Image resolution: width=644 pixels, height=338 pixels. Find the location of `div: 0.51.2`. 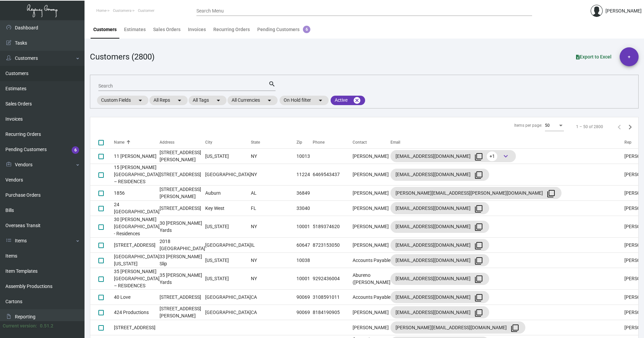

div: 0.51.2 is located at coordinates (46, 325).